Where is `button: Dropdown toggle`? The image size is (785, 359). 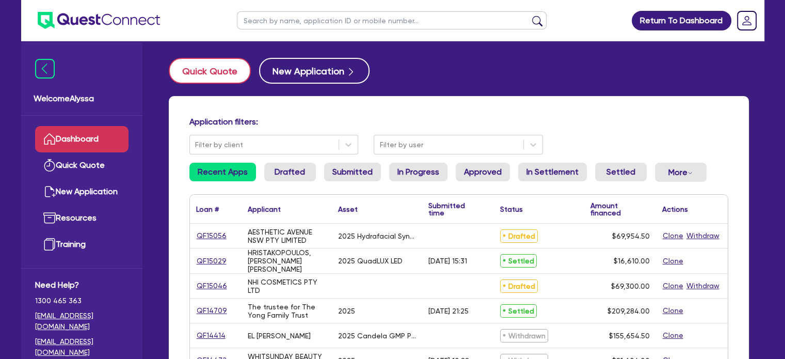
button: Dropdown toggle is located at coordinates (681, 172).